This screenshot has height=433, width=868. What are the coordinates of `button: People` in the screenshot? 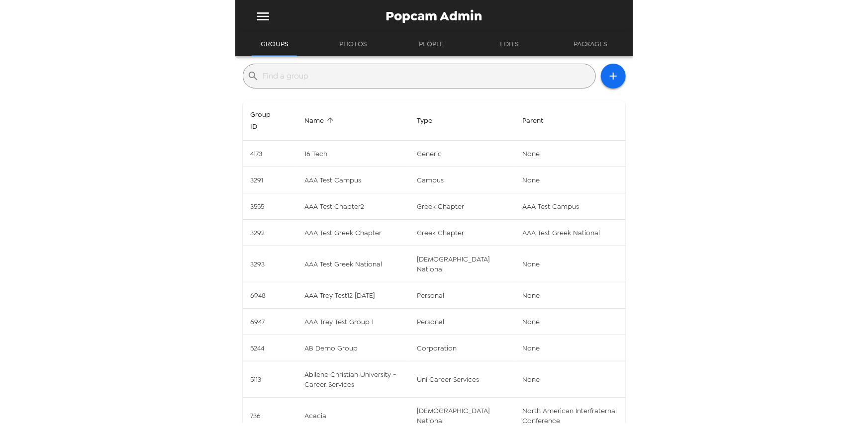 It's located at (431, 44).